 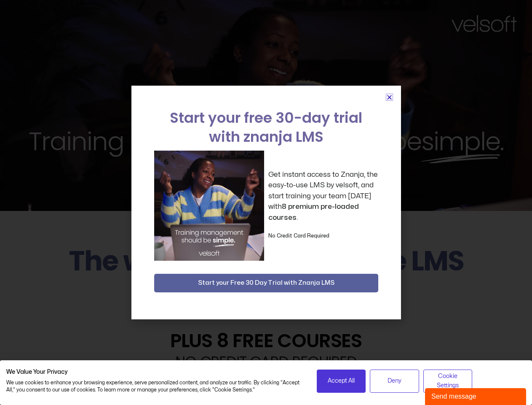 I want to click on span: Cookie Settings, so click(x=448, y=381).